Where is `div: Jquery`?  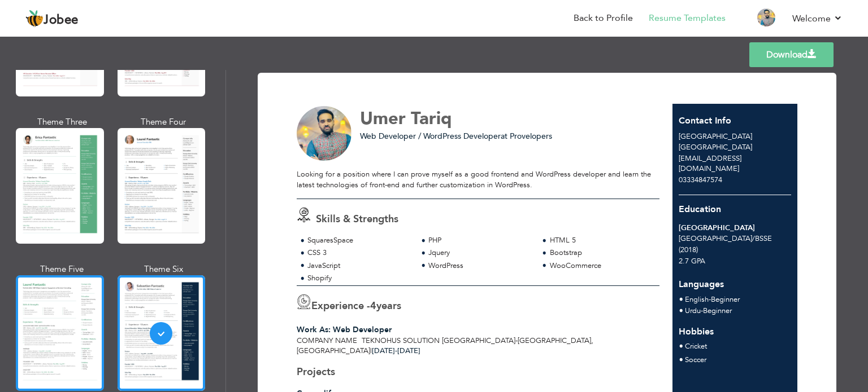
div: Jquery is located at coordinates (480, 253).